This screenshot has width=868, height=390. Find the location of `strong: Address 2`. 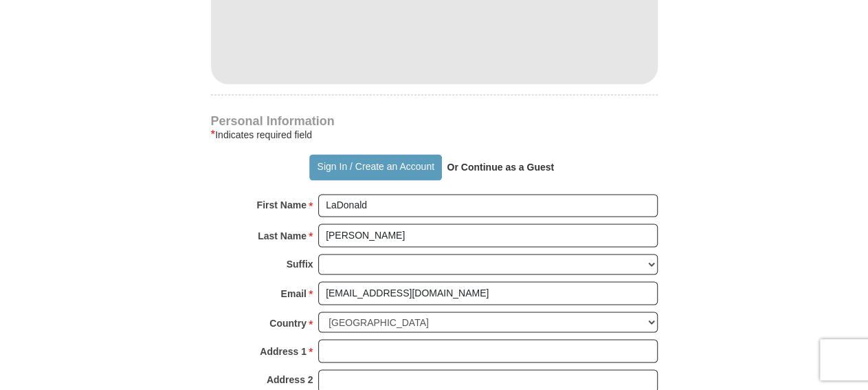

strong: Address 2 is located at coordinates (290, 379).